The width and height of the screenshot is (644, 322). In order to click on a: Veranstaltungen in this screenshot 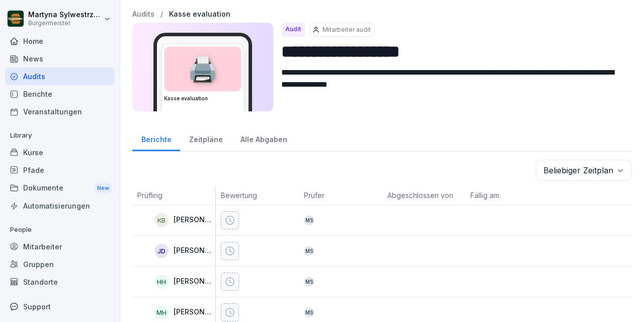, I will do `click(60, 111)`.